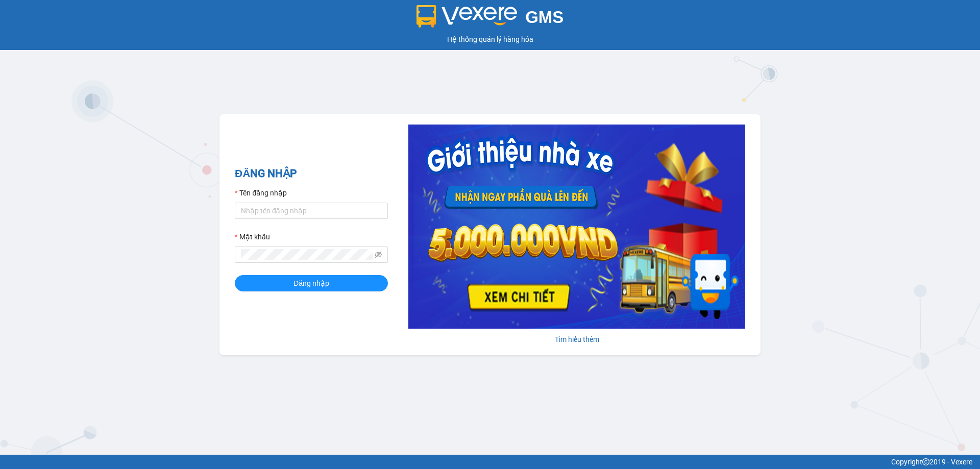  Describe the element at coordinates (490, 462) in the screenshot. I see `div: Copyright 2019 - Vexere` at that location.